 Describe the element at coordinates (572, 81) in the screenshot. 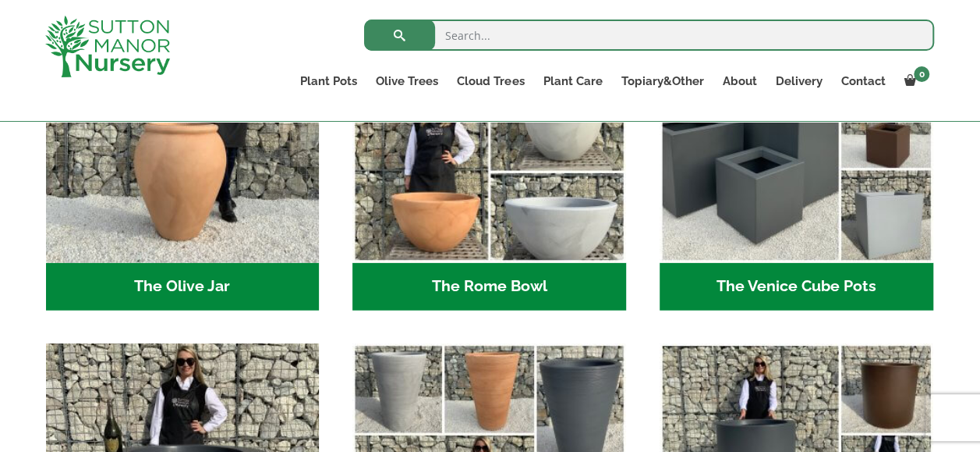

I see `a: Plant Care` at that location.